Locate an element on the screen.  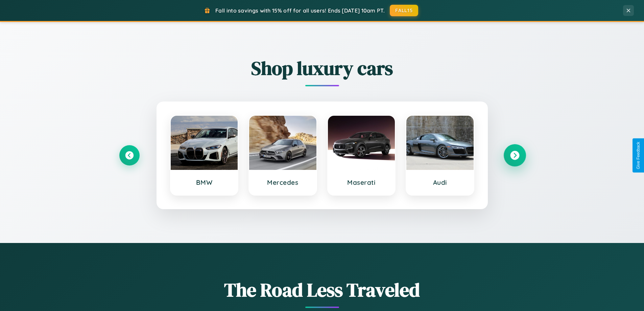
h2: Shop luxury cars is located at coordinates (322, 68).